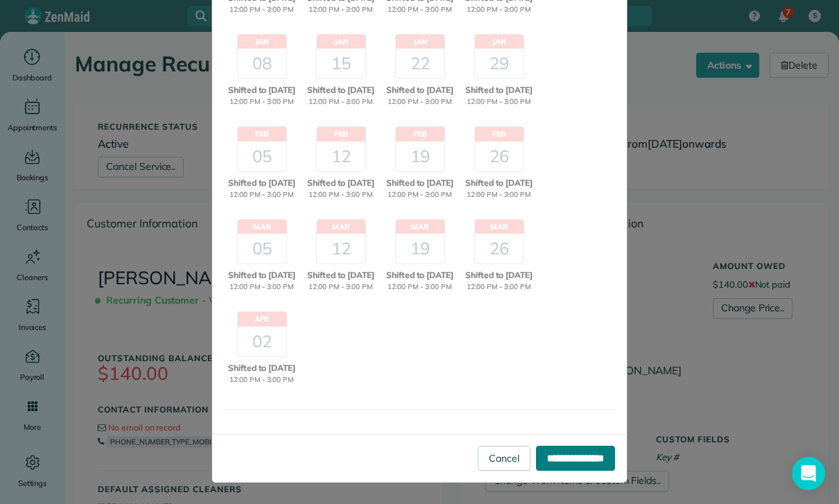 The height and width of the screenshot is (504, 839). What do you see at coordinates (263, 63) in the screenshot?
I see `div: 08` at bounding box center [263, 63].